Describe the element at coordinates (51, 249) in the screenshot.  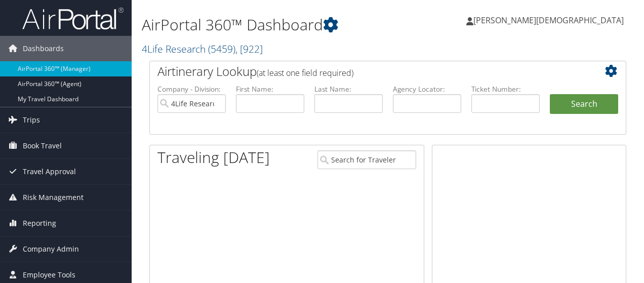
I see `span: Company Admin` at that location.